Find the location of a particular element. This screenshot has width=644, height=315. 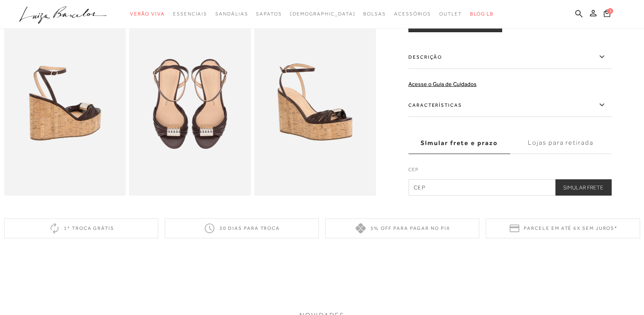

span: Bolsas is located at coordinates (374, 14).